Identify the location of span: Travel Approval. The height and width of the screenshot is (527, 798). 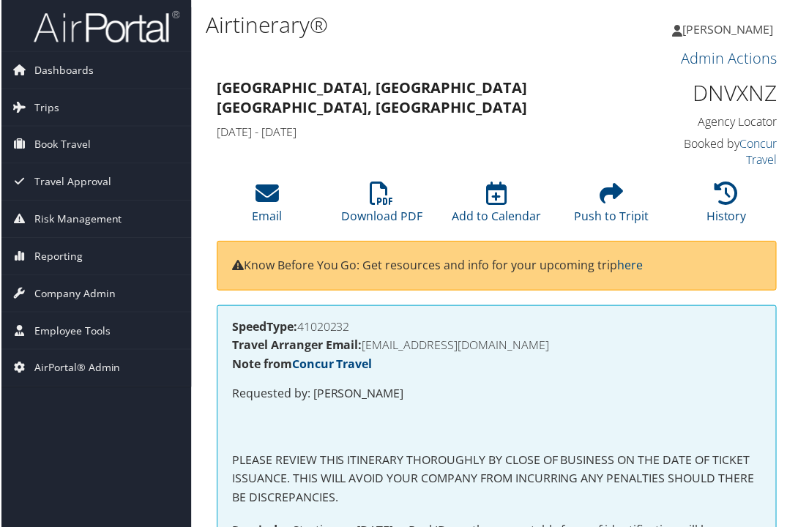
(71, 182).